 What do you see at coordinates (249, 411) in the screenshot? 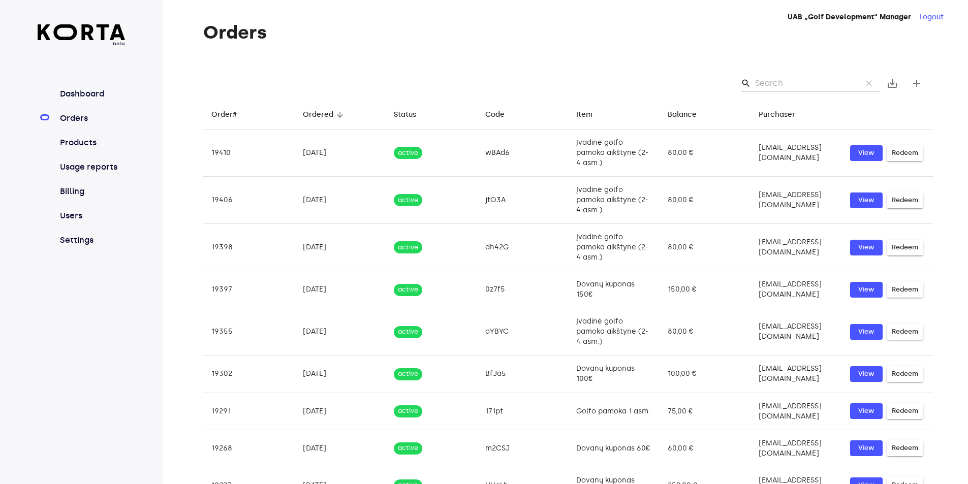
I see `td: 19291` at bounding box center [249, 411].